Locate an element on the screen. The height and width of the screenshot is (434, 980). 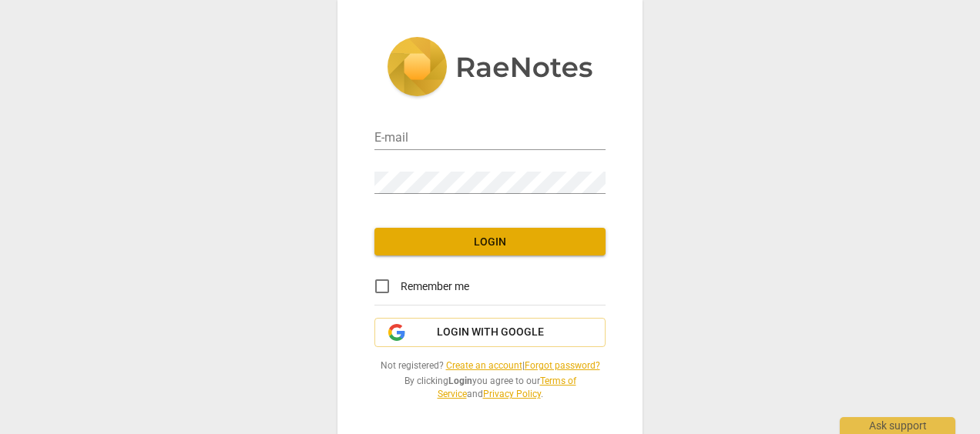
span: Login with Google is located at coordinates (490, 333).